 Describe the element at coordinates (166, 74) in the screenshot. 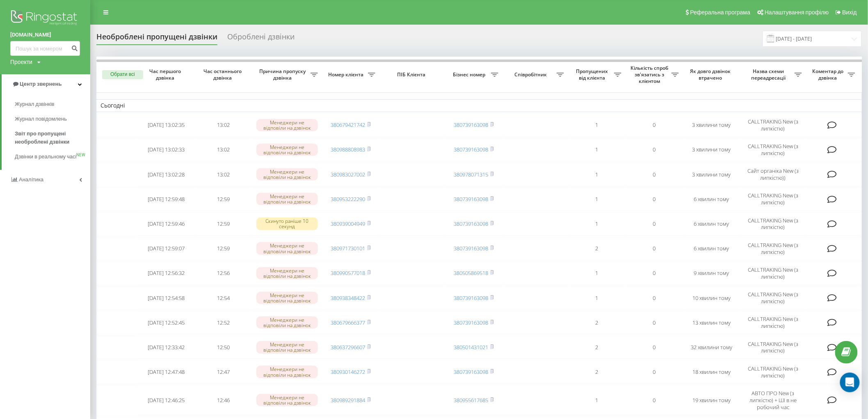

I see `span: Час першого дзвінка` at that location.